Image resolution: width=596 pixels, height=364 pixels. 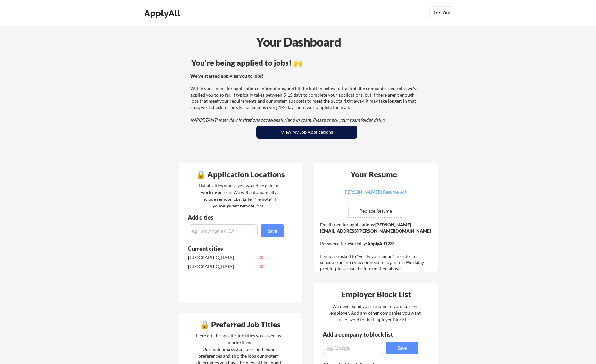 What do you see at coordinates (376, 294) in the screenshot?
I see `div: Employer Block List` at bounding box center [376, 294].